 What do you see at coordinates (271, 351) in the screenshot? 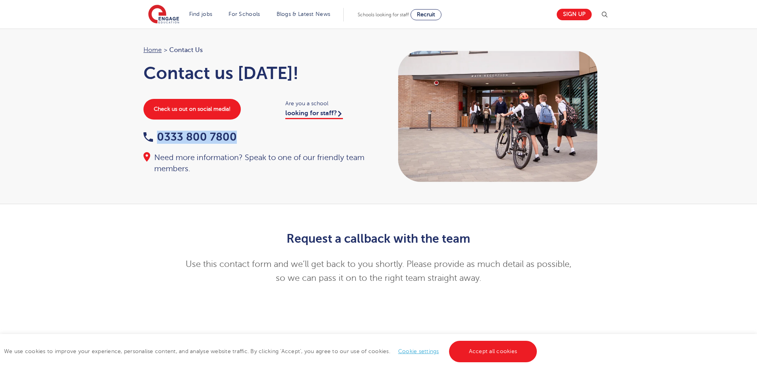
I see `span: We use cookies to improve your experience, personalise content, and analyse website traffic. By c...` at bounding box center [271, 351].